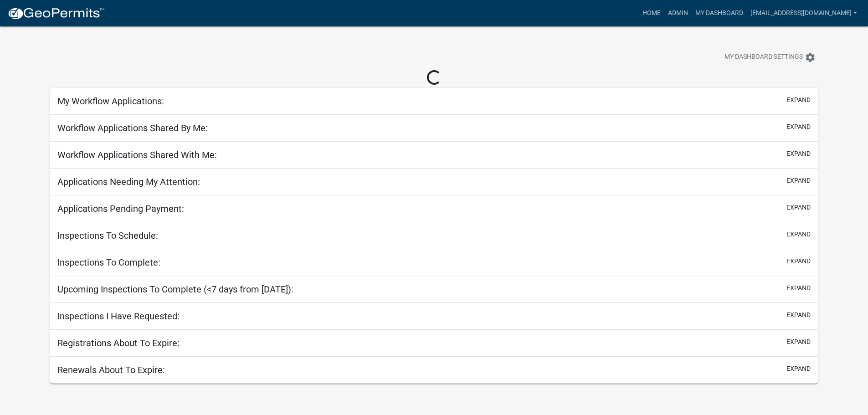 The width and height of the screenshot is (868, 415). I want to click on i: settings, so click(811, 57).